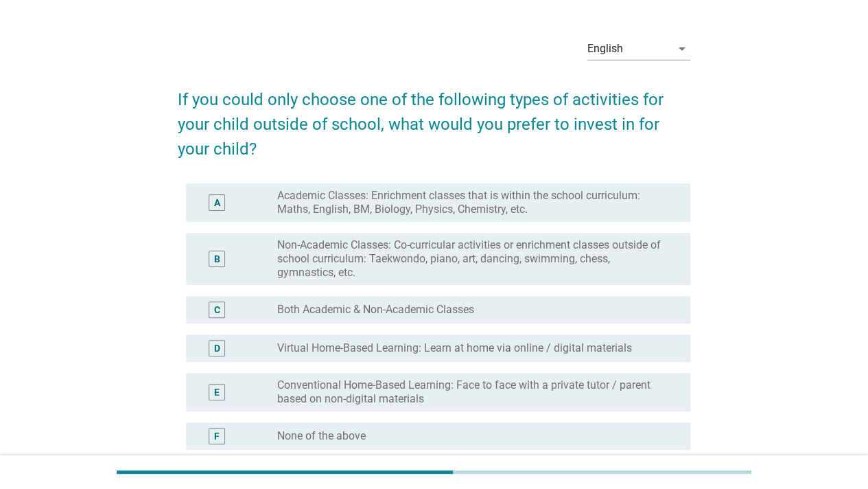 The height and width of the screenshot is (489, 868). What do you see at coordinates (473, 392) in the screenshot?
I see `label: Conventional Home-Based Learning: Face to face with a private tutor / parent based on non-digital...` at bounding box center [473, 392].